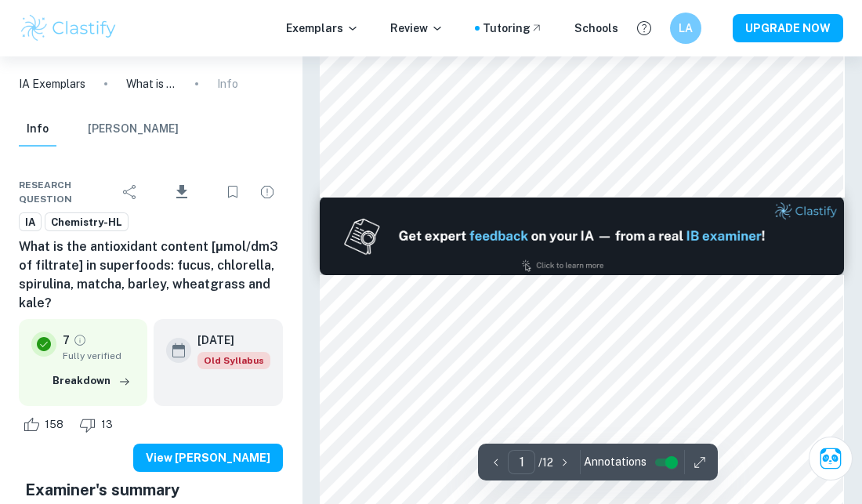 This screenshot has width=862, height=504. Describe the element at coordinates (416, 28) in the screenshot. I see `p: Review` at that location.